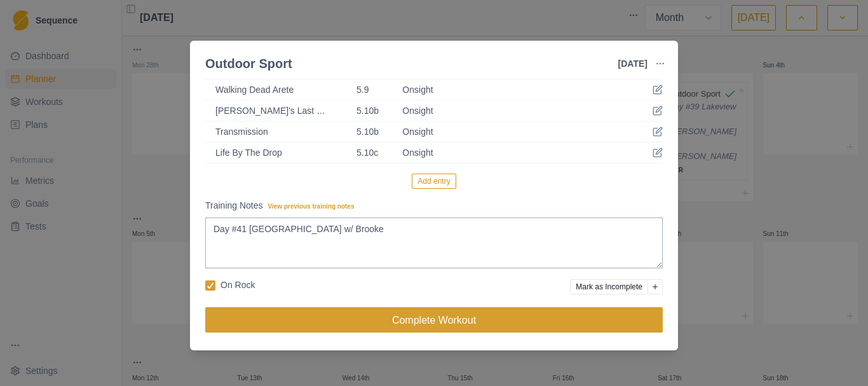 The width and height of the screenshot is (868, 386). What do you see at coordinates (238, 285) in the screenshot?
I see `p: On Rock` at bounding box center [238, 285].